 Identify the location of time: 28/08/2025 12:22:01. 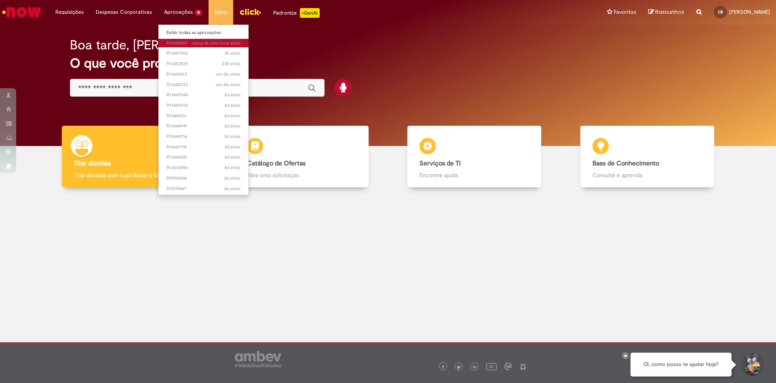
(232, 53).